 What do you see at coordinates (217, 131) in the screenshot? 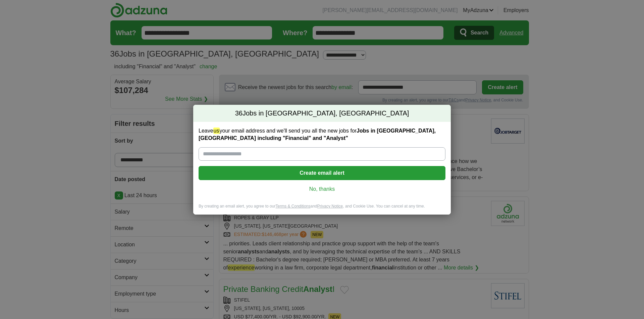
I see `em: us` at bounding box center [217, 131].